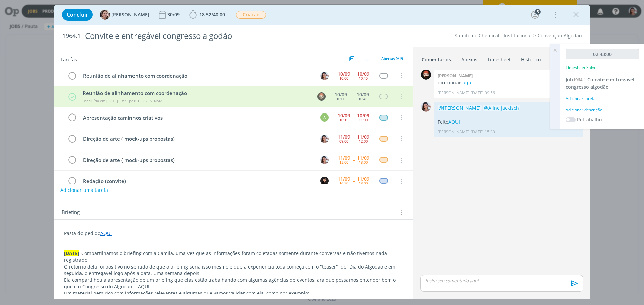  What do you see at coordinates (363, 141) in the screenshot?
I see `div: 12:00` at bounding box center [363, 141].